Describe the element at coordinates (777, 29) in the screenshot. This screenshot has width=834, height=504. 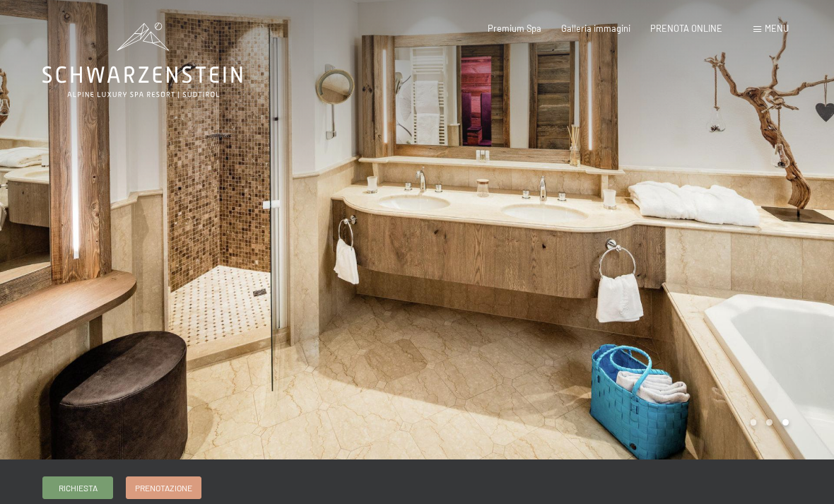
I see `span: Menu` at that location.